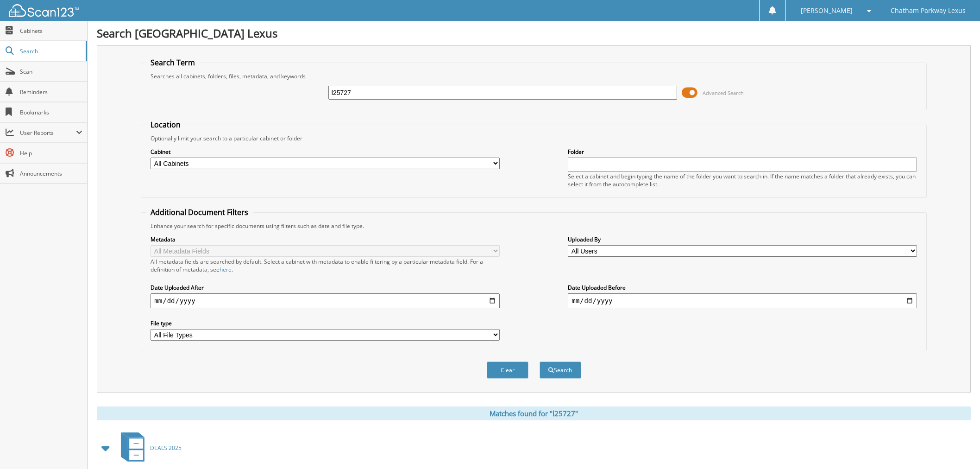 The height and width of the screenshot is (469, 980). I want to click on span: Scan, so click(51, 72).